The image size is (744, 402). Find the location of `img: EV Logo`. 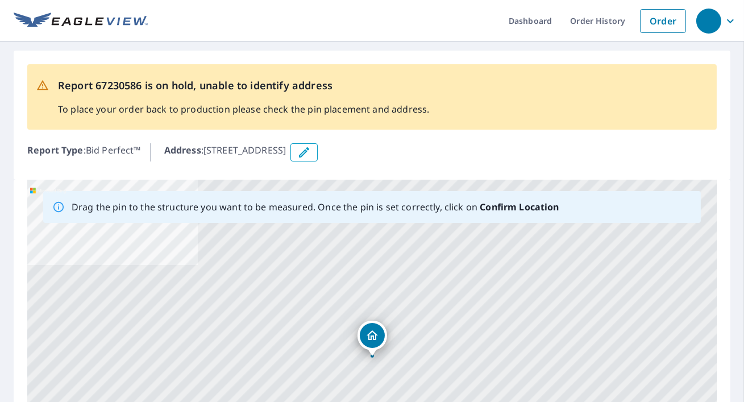

img: EV Logo is located at coordinates (81, 21).